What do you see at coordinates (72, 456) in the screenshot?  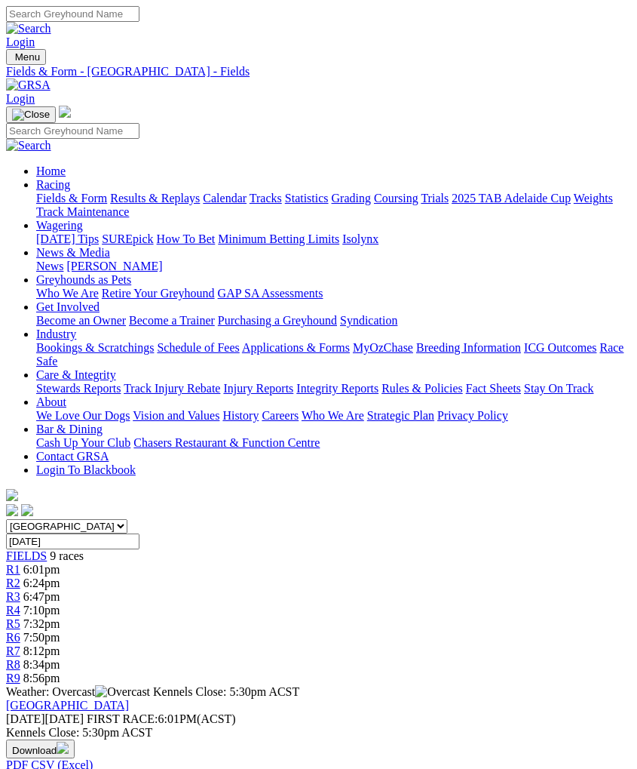 I see `a: Contact GRSA` at bounding box center [72, 456].